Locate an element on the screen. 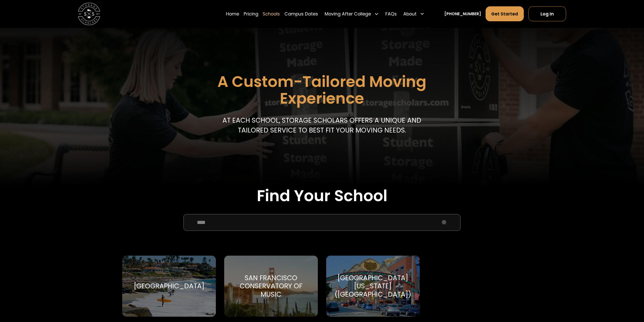 The image size is (644, 322). p: At each school, storage scholars offers a unique and tailored service to best fit your Moving needs. is located at coordinates (322, 125).